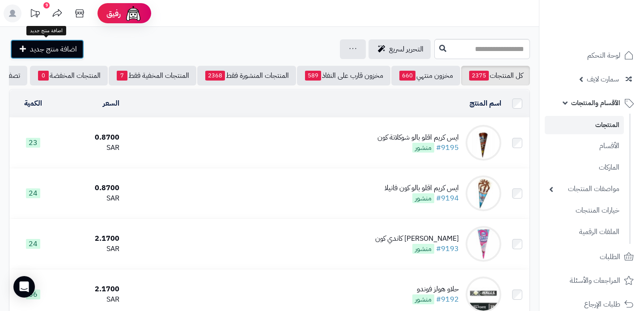 The width and height of the screenshot is (644, 311). I want to click on a: المنتجات المنشورة فقط2368, so click(247, 76).